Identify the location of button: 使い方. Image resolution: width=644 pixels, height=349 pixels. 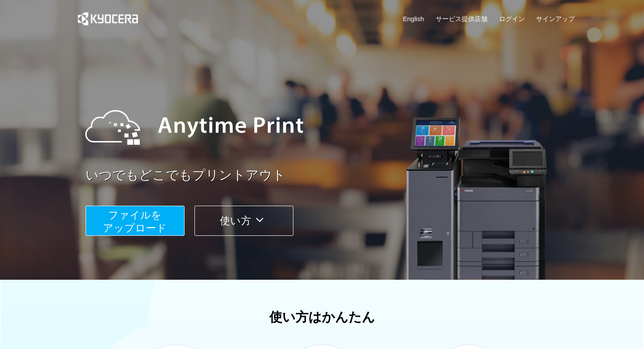
(244, 221).